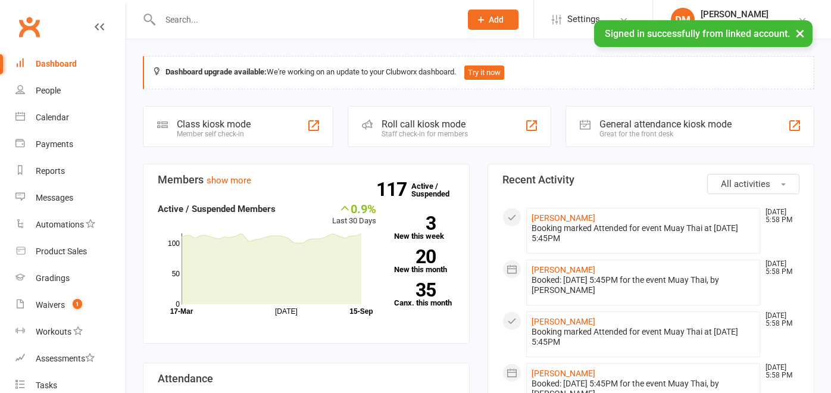 Image resolution: width=831 pixels, height=393 pixels. I want to click on a: Calendar, so click(70, 117).